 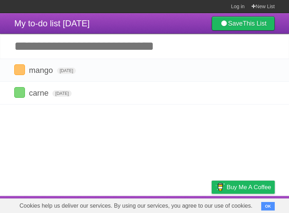 I want to click on span: carne, so click(x=39, y=93).